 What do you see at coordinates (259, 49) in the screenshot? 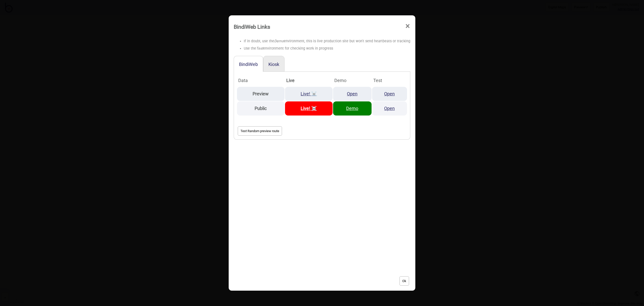
I see `i: Test` at bounding box center [259, 49].